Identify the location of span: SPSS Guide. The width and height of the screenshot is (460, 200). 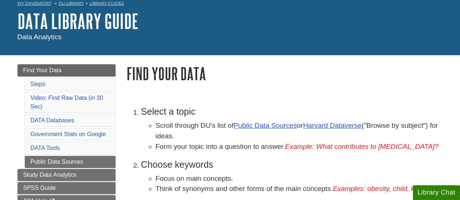
(40, 188).